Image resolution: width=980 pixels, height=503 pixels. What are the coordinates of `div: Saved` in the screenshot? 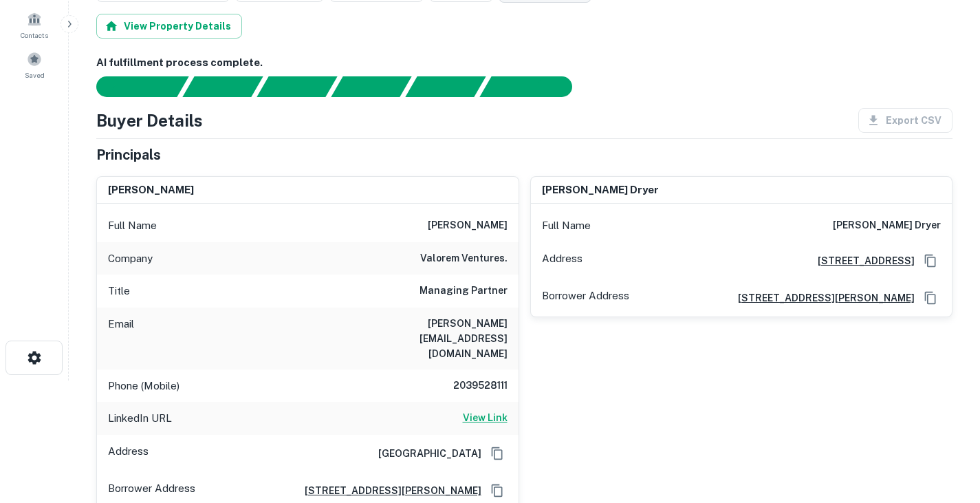 It's located at (34, 64).